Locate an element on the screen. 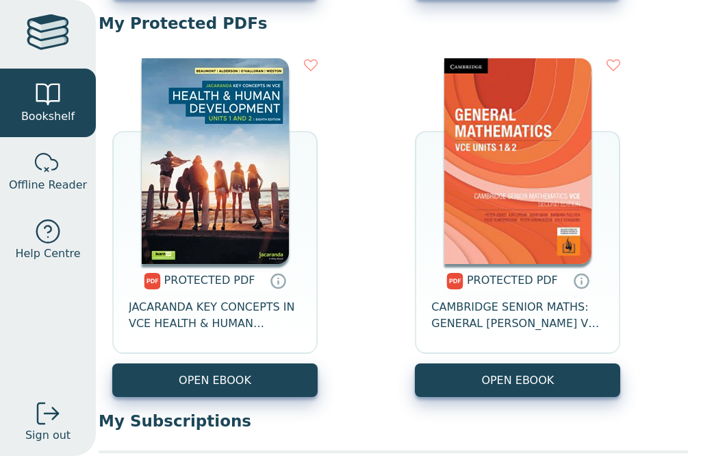  span: Bookshelf is located at coordinates (48, 116).